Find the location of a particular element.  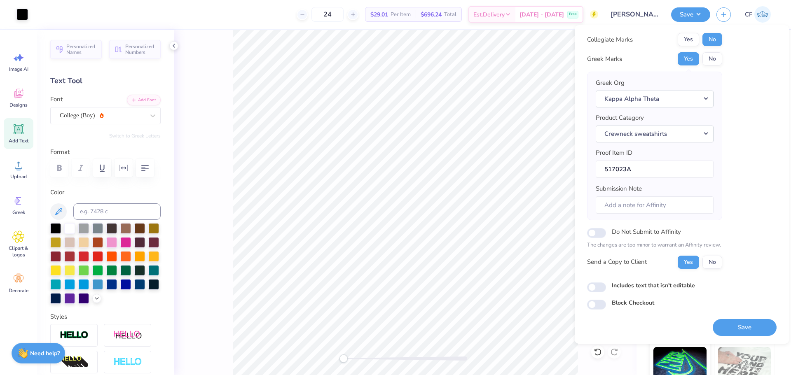

input: e.g. 7428 c is located at coordinates (117, 212).